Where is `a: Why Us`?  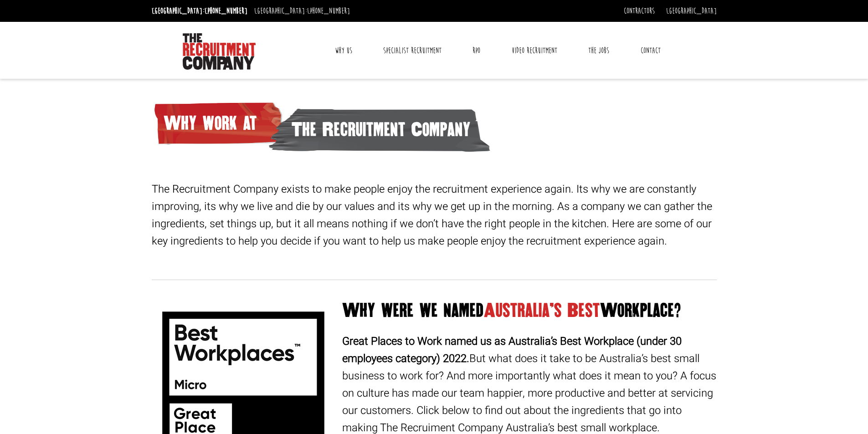 a: Why Us is located at coordinates (343, 50).